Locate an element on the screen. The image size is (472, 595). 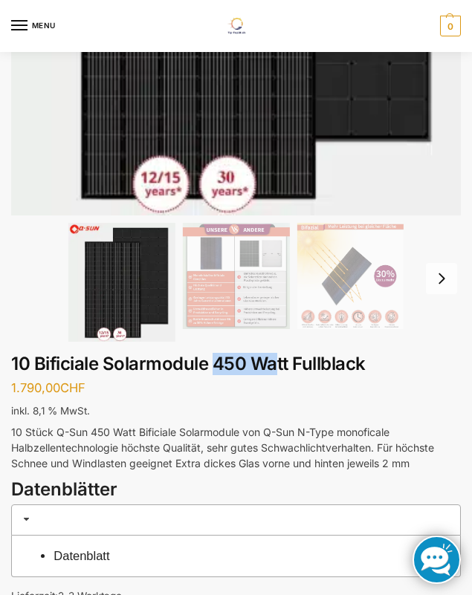
a: 0 is located at coordinates (448, 26).